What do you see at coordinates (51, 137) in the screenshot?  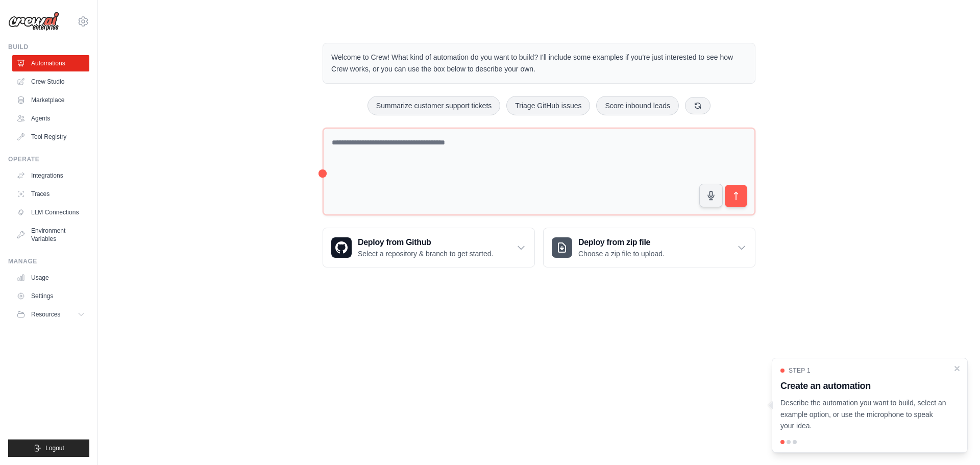 I see `a: Tool Registry` at bounding box center [51, 137].